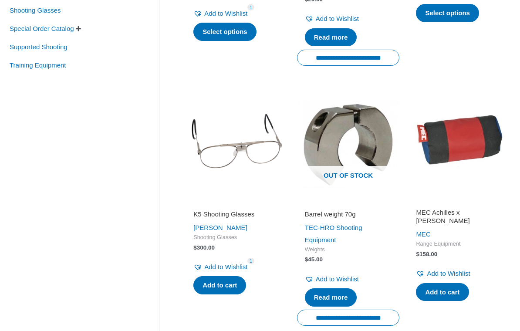 The height and width of the screenshot is (331, 520). What do you see at coordinates (348, 141) in the screenshot?
I see `a: Out of stock` at bounding box center [348, 141].